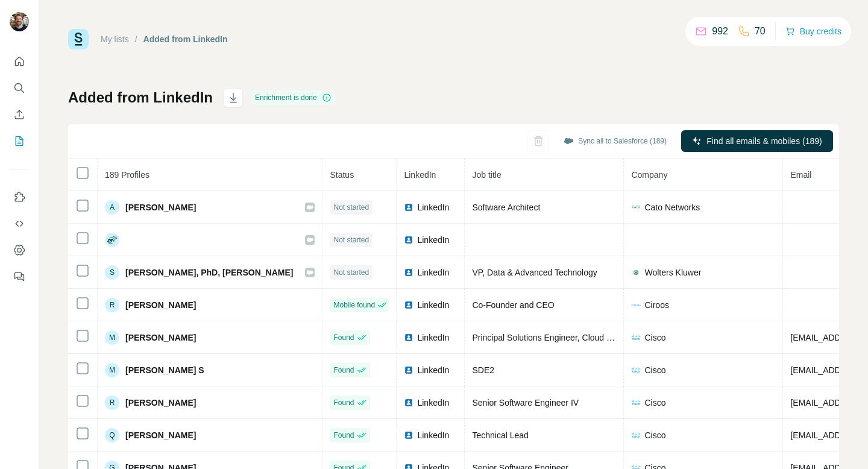 The image size is (868, 469). What do you see at coordinates (672, 207) in the screenshot?
I see `span: Cato Networks` at bounding box center [672, 207].